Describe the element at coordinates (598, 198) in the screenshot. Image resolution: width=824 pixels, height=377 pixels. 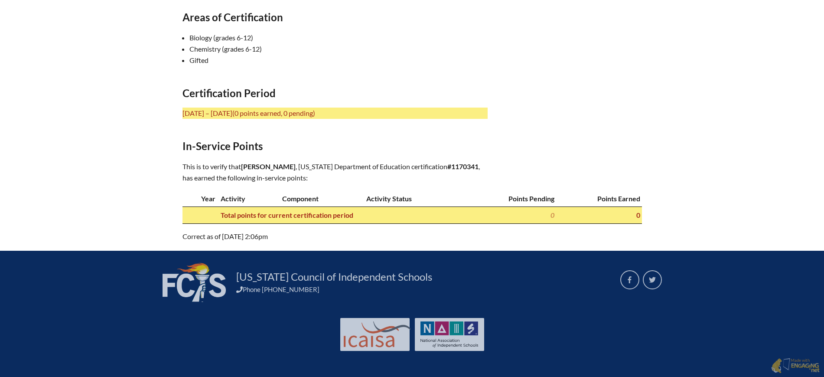
I see `th: Points Earned` at that location.